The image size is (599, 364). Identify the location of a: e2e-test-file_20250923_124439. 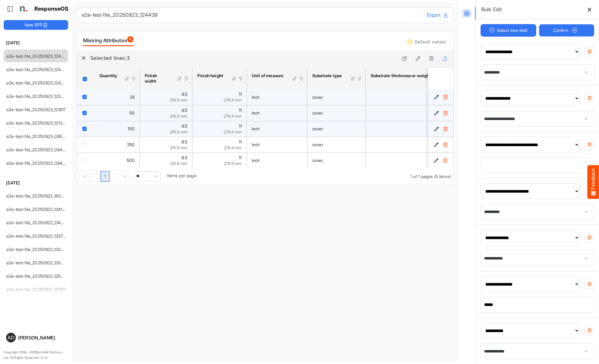
(37, 56).